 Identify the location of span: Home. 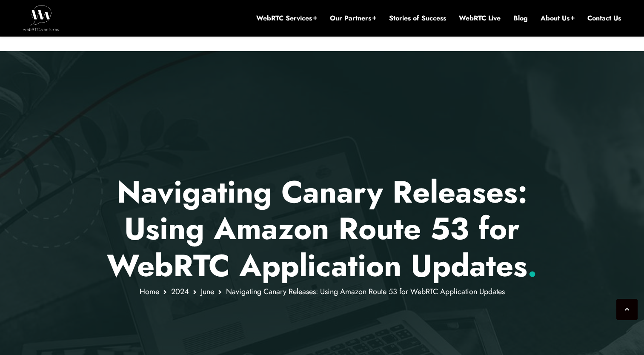
(150, 292).